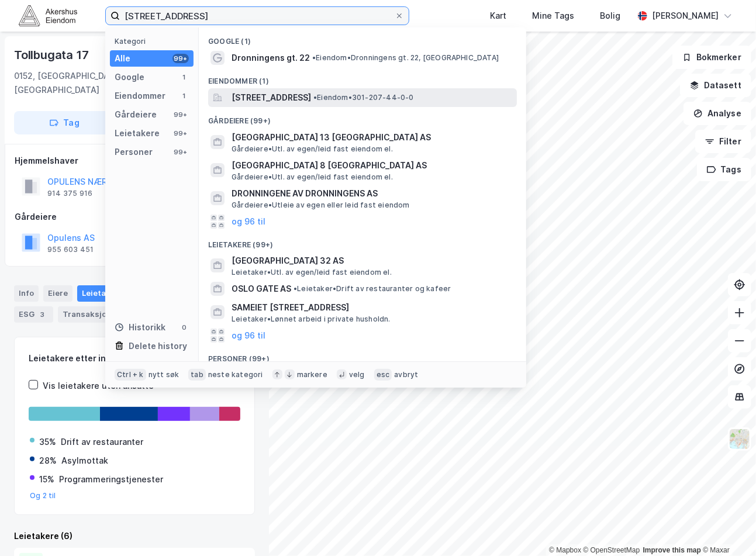 This screenshot has height=556, width=756. I want to click on input: Søk på adresse, matrikkel, gårdeiere, leietakere eller personer, so click(257, 16).